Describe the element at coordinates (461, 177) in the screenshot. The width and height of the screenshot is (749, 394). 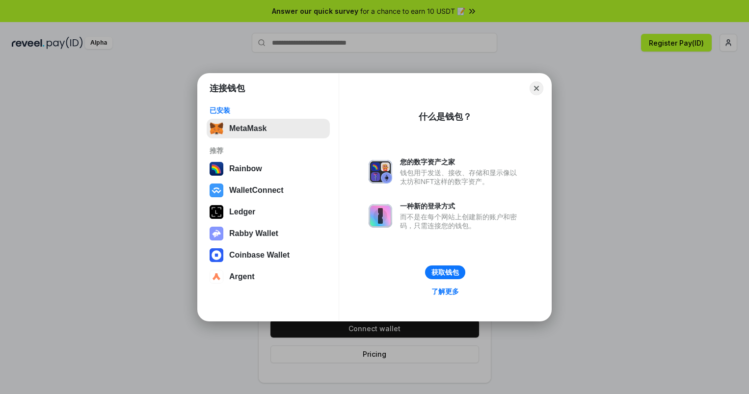
I see `div: 钱包用于发送、接收、存储和显示像以太坊和NFT这样的数字资产。` at that location.